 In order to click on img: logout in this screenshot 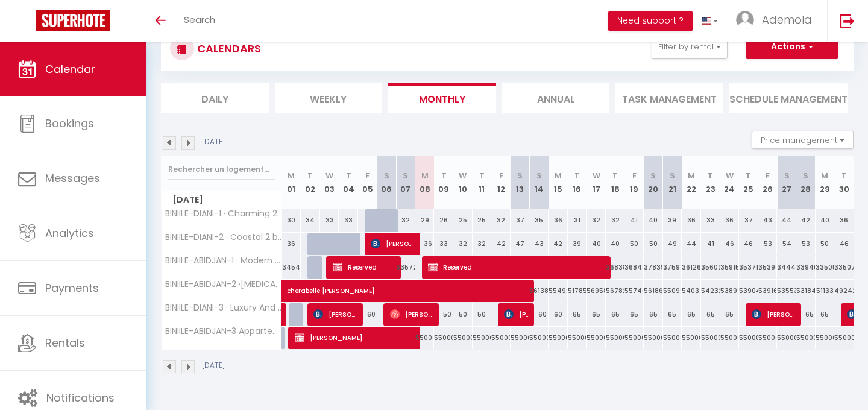, I will do `click(847, 20)`.